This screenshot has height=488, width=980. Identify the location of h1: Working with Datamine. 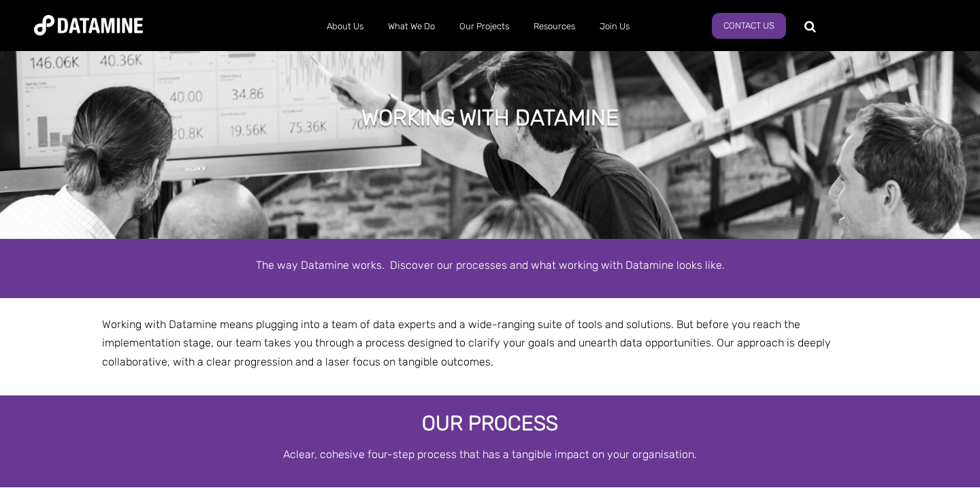
(490, 118).